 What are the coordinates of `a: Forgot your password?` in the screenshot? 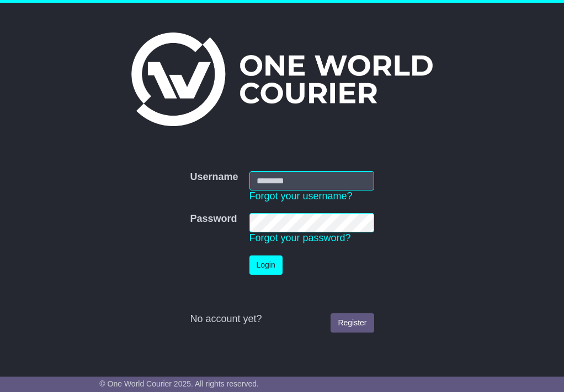 It's located at (300, 238).